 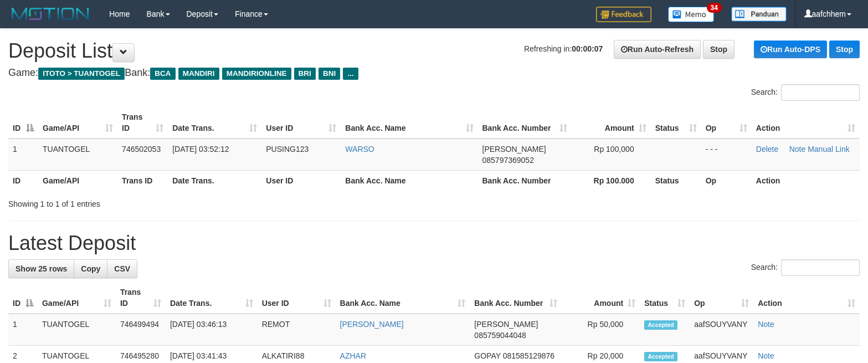 What do you see at coordinates (142, 180) in the screenshot?
I see `th: Trans ID` at bounding box center [142, 180].